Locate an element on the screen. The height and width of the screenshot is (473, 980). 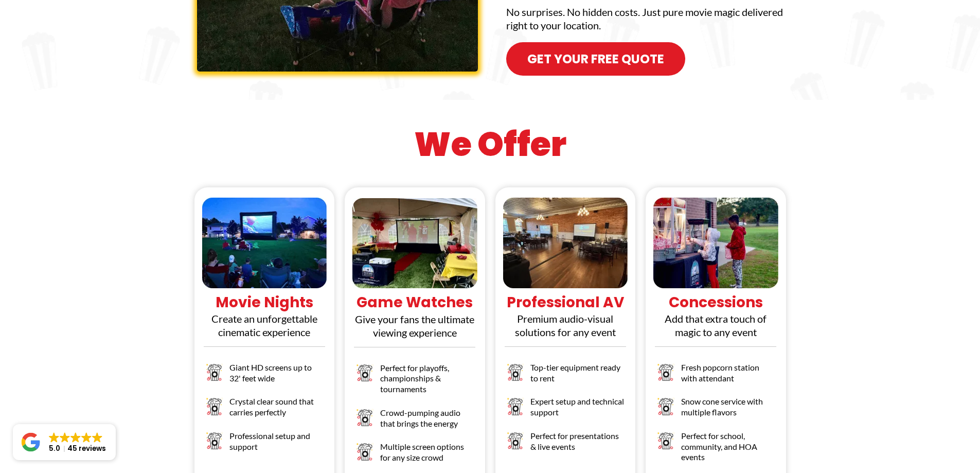
p: cinematic experience is located at coordinates (265, 332).